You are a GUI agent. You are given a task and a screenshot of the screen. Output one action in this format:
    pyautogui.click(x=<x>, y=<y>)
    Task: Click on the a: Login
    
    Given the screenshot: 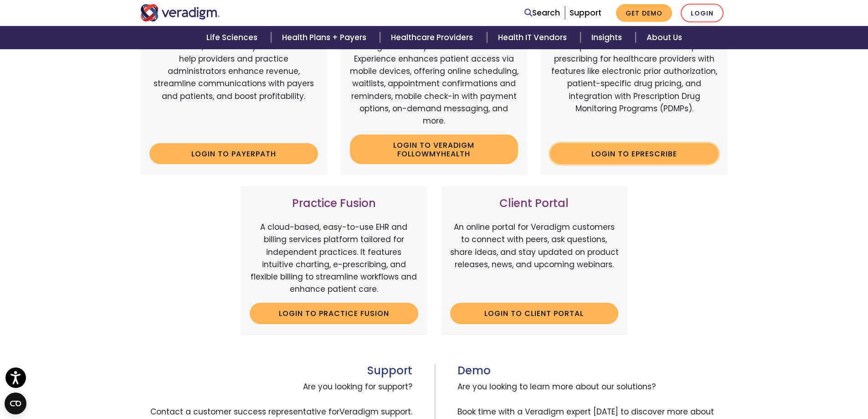 What is the action you would take?
    pyautogui.click(x=702, y=12)
    